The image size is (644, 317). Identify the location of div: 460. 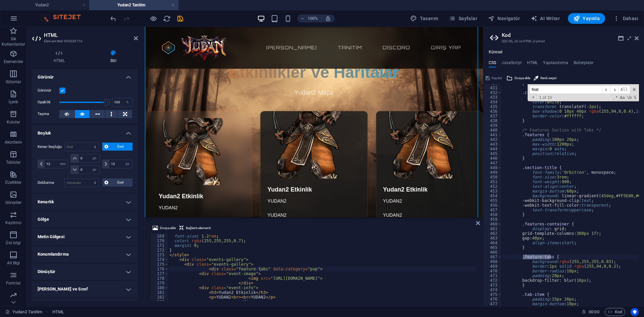
(493, 224).